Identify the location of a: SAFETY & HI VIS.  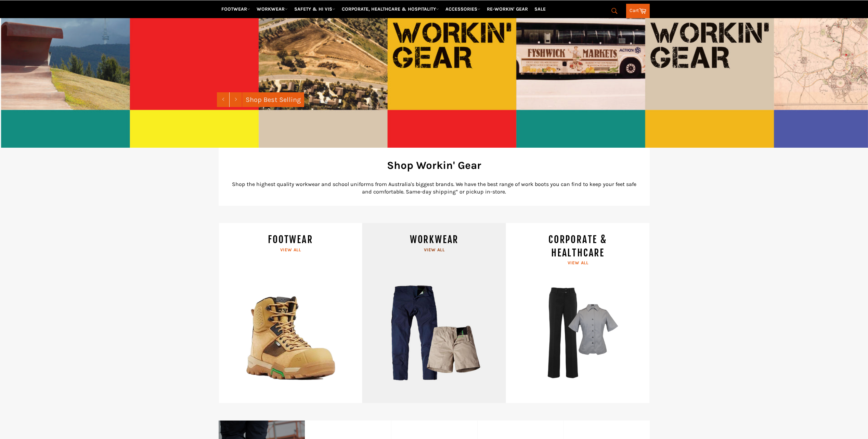
(315, 9).